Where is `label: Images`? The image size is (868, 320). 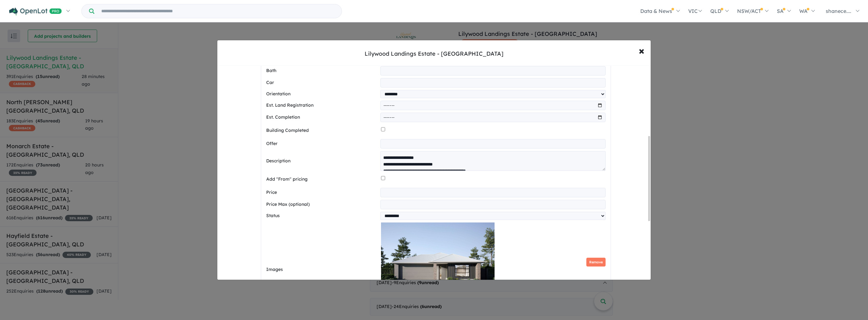
label: Images is located at coordinates (322, 270).